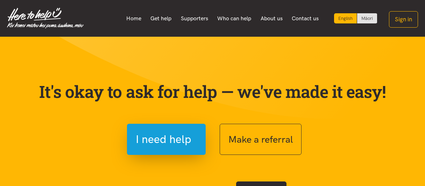 This screenshot has width=425, height=186. Describe the element at coordinates (161, 19) in the screenshot. I see `a: Get help` at that location.